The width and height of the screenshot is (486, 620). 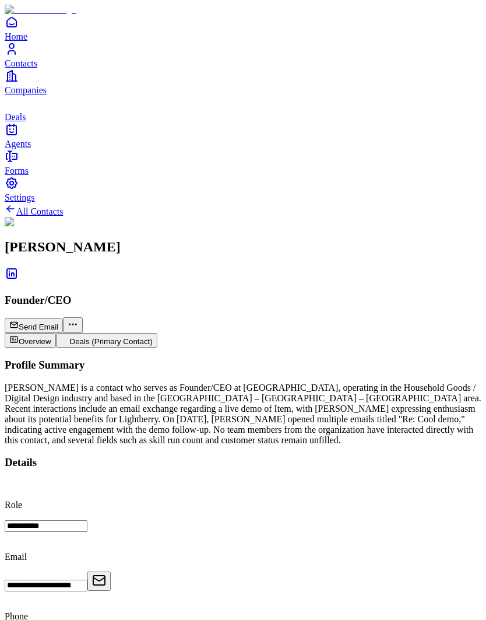 What do you see at coordinates (34, 325) in the screenshot?
I see `button: Send Email` at bounding box center [34, 325].